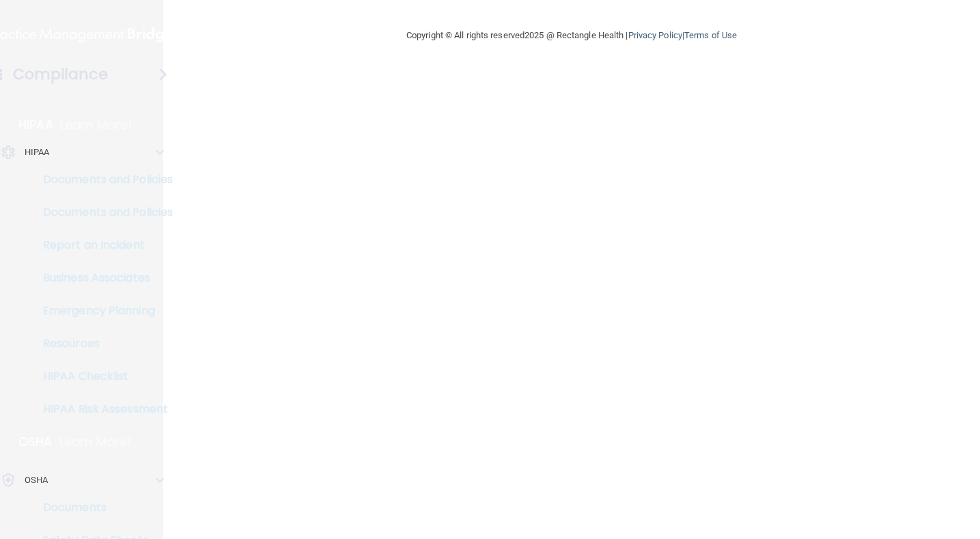 The image size is (980, 539). What do you see at coordinates (102, 344) in the screenshot?
I see `p: Resources` at bounding box center [102, 344].